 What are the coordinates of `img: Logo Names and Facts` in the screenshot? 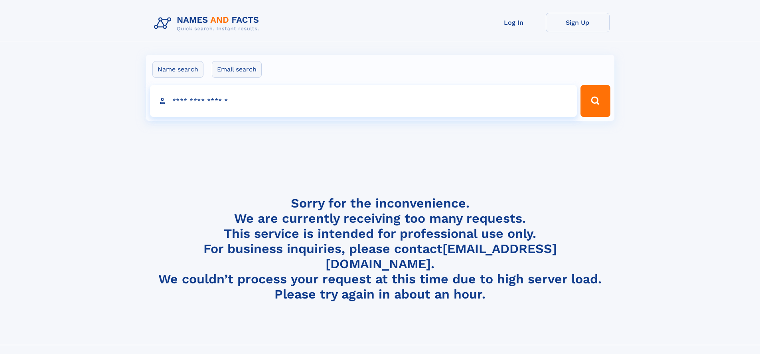 It's located at (208, 24).